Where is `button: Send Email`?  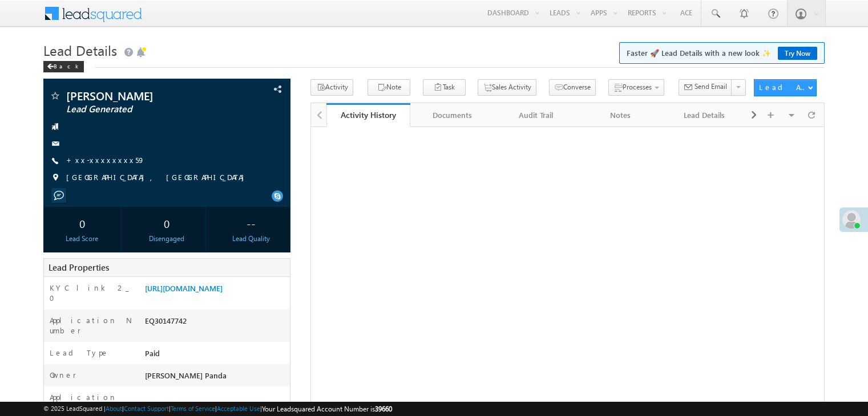 button: Send Email is located at coordinates (705, 87).